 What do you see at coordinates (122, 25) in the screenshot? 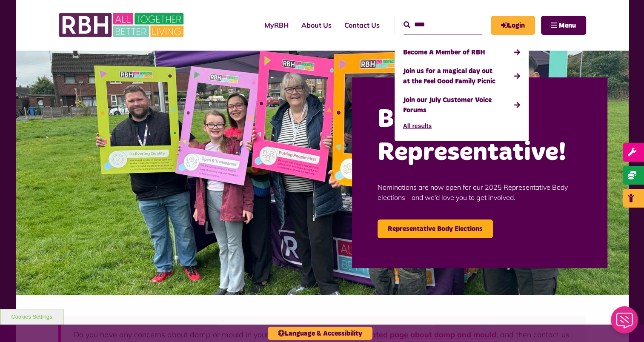
I see `img: RBH` at bounding box center [122, 25].